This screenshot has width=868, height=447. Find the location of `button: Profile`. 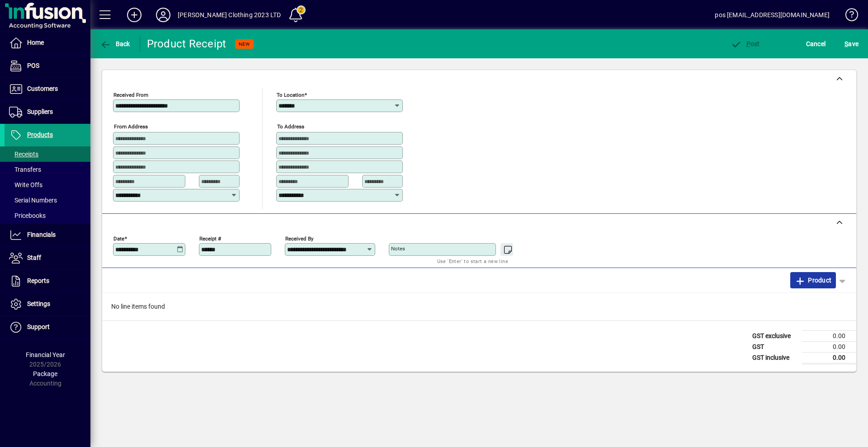

button: Profile is located at coordinates (163, 15).